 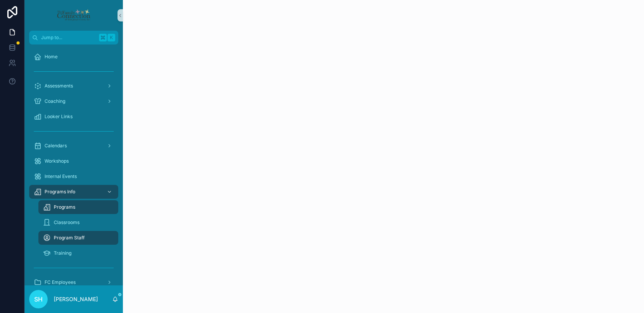 I want to click on span: Training, so click(x=62, y=254).